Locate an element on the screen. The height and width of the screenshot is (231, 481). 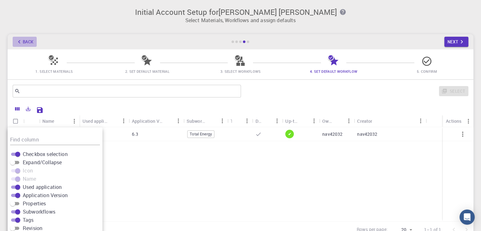
span: Used application is located at coordinates (42, 187).